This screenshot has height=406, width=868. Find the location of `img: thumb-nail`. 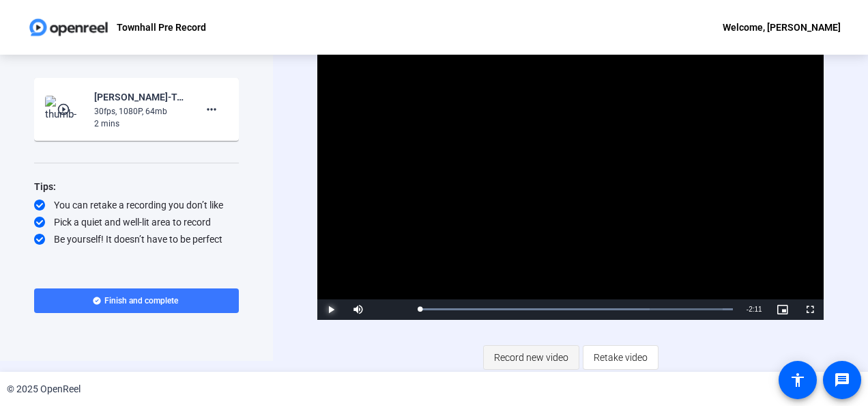

img: thumb-nail is located at coordinates (65, 109).